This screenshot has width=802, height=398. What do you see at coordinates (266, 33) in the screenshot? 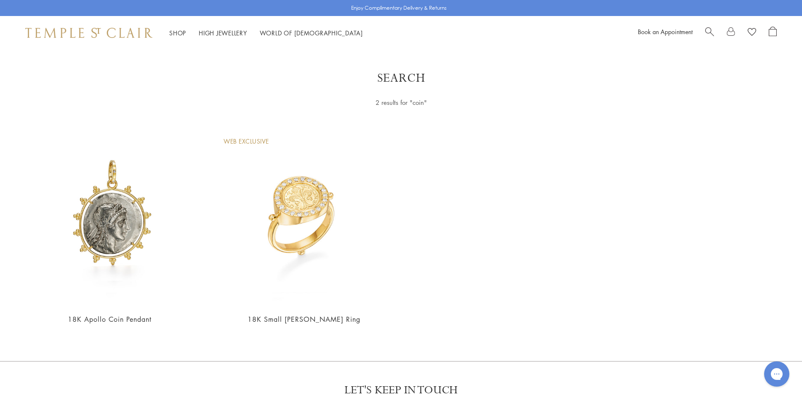
I see `nav: Main navigation` at bounding box center [266, 33].